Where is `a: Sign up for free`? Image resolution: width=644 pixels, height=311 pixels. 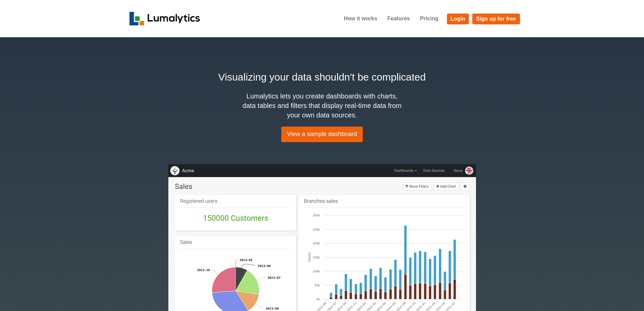 a: Sign up for free is located at coordinates (496, 19).